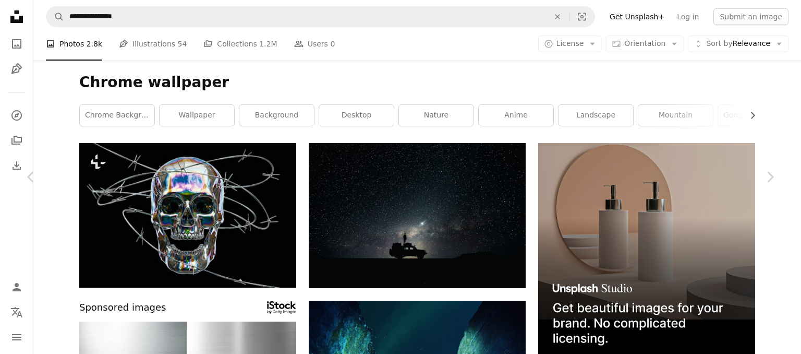 This screenshot has height=354, width=801. I want to click on img: silhouette of off-road car, so click(417, 215).